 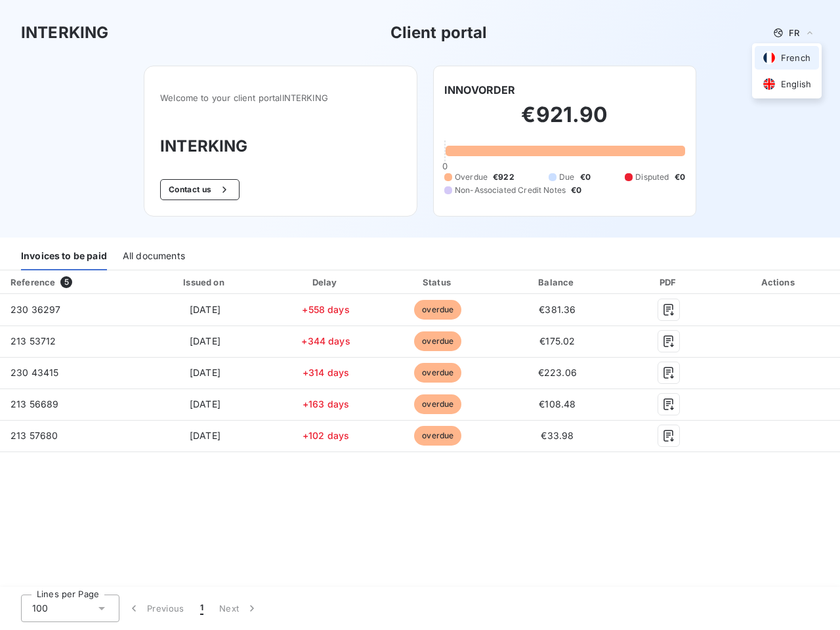 What do you see at coordinates (64, 257) in the screenshot?
I see `div: Invoices to be paid` at bounding box center [64, 257].